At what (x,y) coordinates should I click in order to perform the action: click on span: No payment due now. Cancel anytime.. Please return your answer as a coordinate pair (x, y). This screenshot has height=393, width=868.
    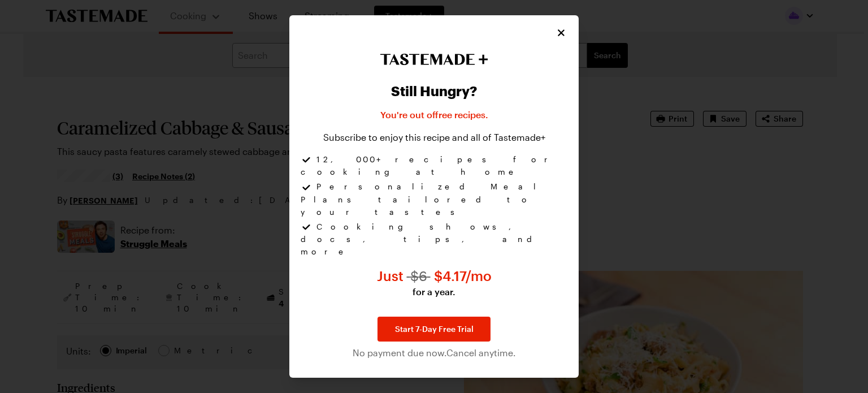
    Looking at the image, I should click on (434, 353).